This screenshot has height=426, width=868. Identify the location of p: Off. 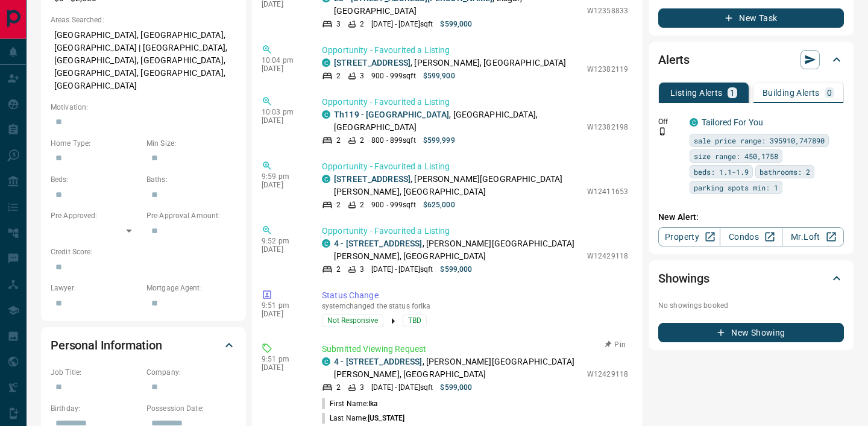
(670, 121).